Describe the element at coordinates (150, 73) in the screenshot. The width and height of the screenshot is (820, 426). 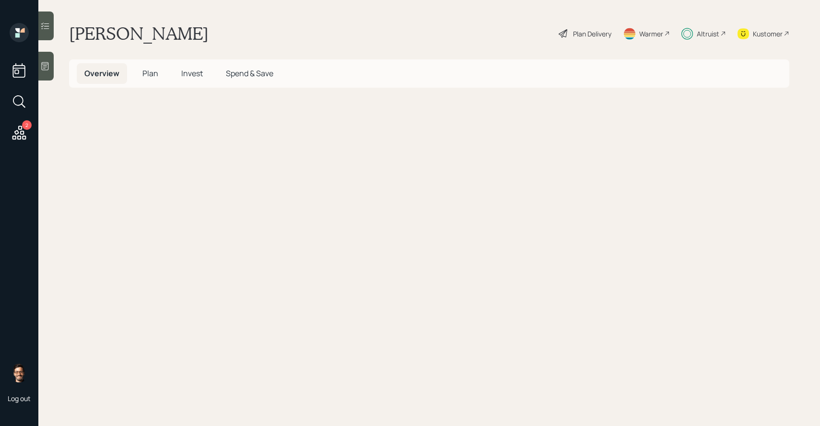
I see `span: Plan` at that location.